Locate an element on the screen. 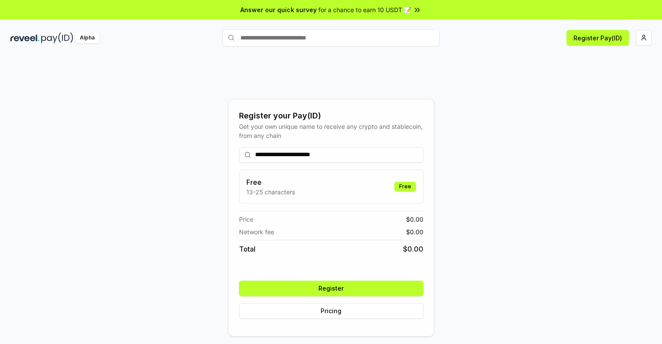  img: pay_id is located at coordinates (57, 38).